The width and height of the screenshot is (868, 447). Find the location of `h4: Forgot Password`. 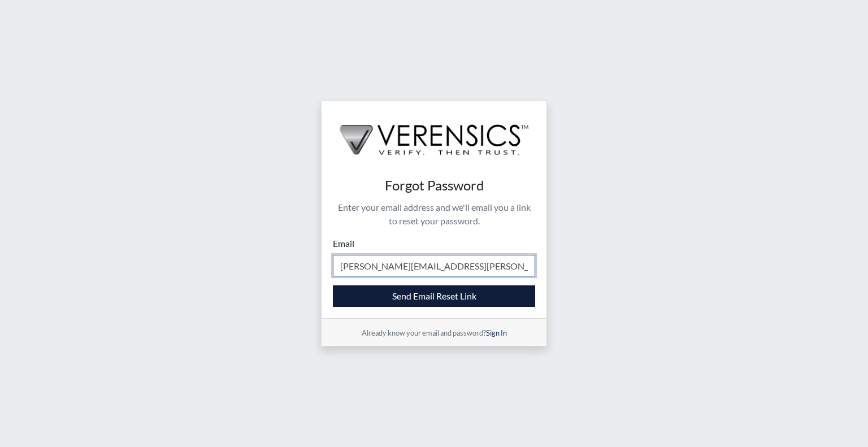

h4: Forgot Password is located at coordinates (434, 185).